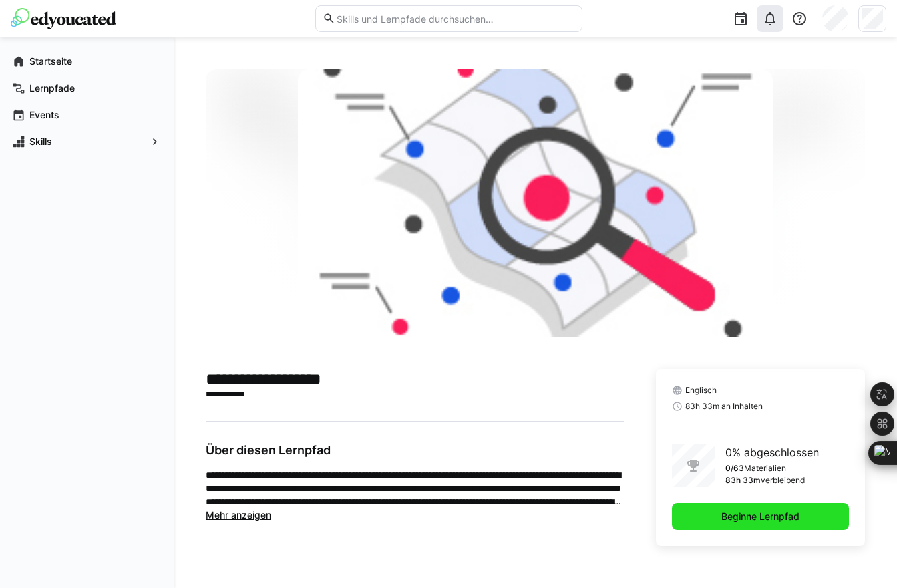 The width and height of the screenshot is (897, 588). Describe the element at coordinates (239, 515) in the screenshot. I see `span: Mehr anzeigen` at that location.